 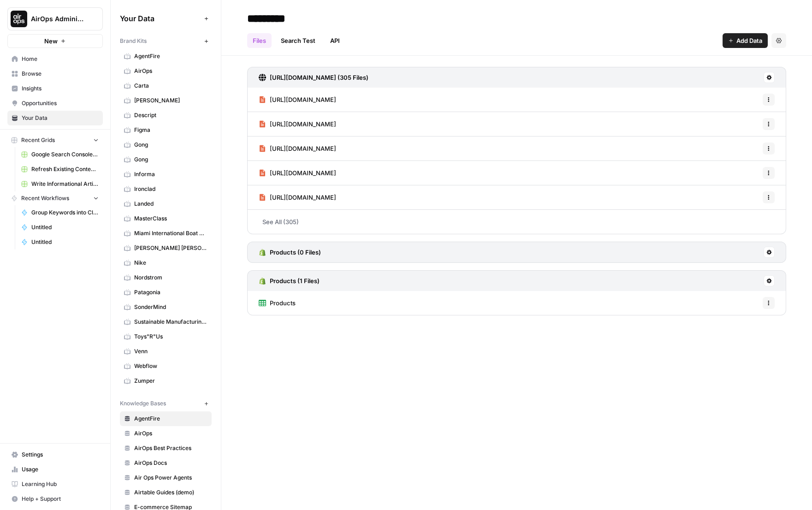 What do you see at coordinates (133, 41) in the screenshot?
I see `span: Brand Kits` at bounding box center [133, 41].